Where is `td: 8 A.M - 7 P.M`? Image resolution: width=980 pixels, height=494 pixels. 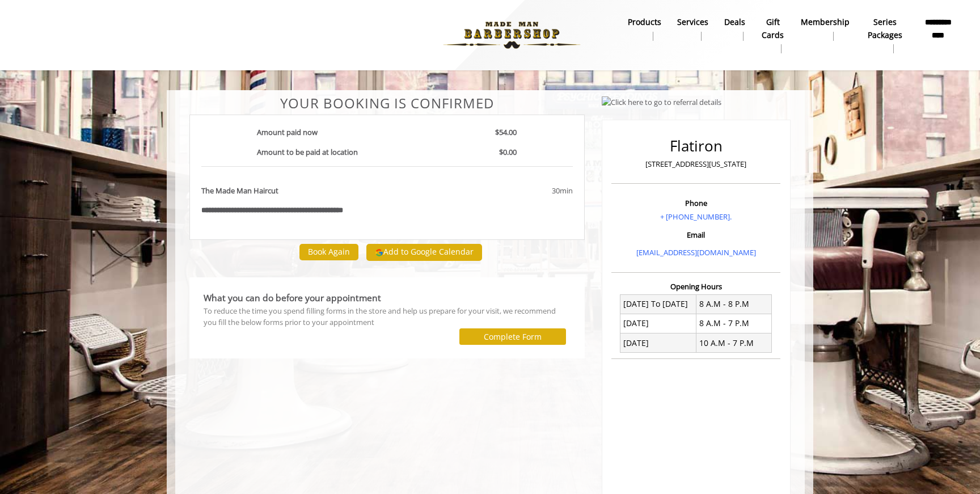
td: 8 A.M - 7 P.M is located at coordinates (734, 324).